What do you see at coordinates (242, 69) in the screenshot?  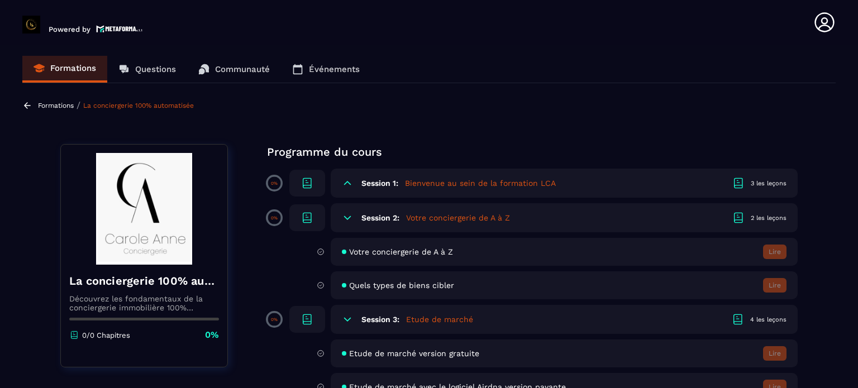 I see `p: Communauté` at bounding box center [242, 69].